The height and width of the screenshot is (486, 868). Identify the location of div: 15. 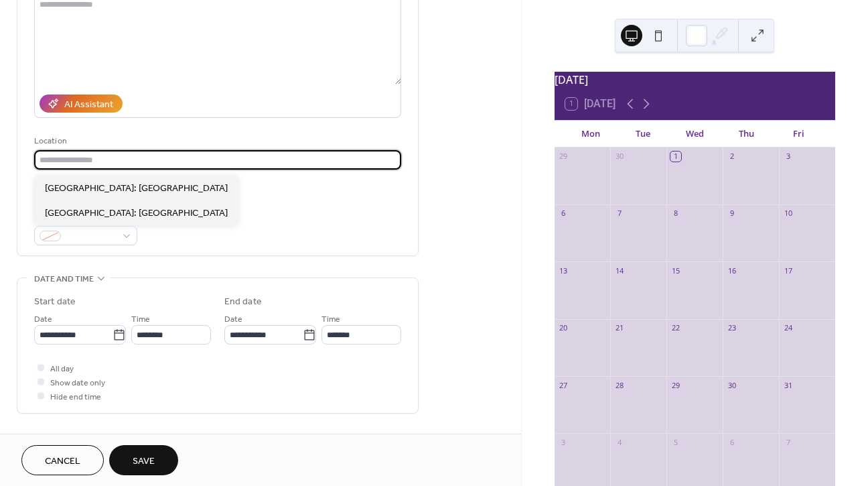
(675, 270).